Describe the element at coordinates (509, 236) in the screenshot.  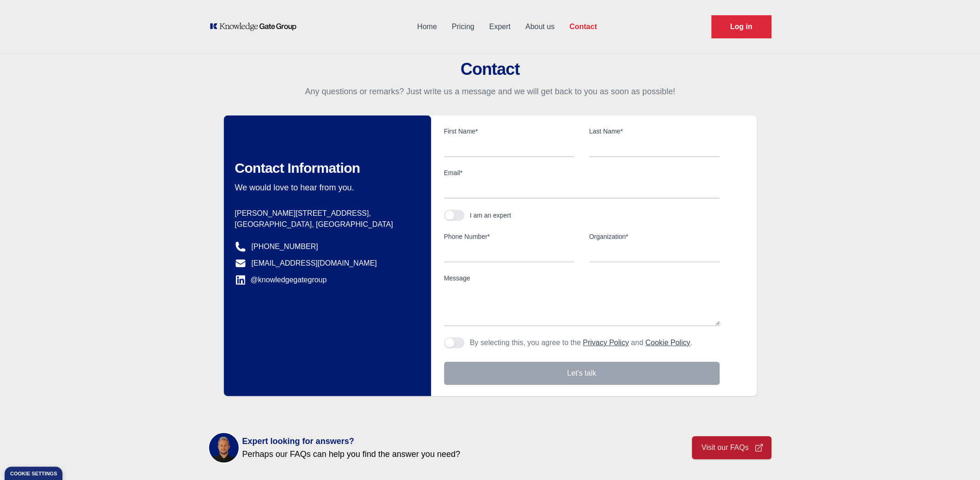
I see `label: Phone Number*` at that location.